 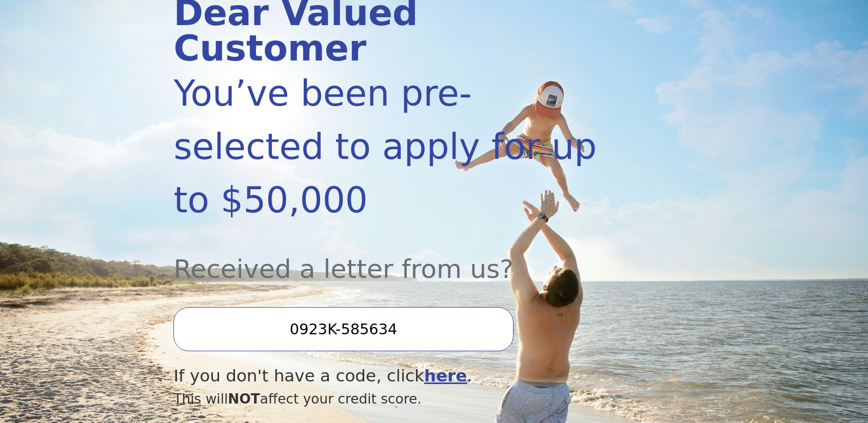 I want to click on div: If you don't have a code, click ., so click(x=395, y=376).